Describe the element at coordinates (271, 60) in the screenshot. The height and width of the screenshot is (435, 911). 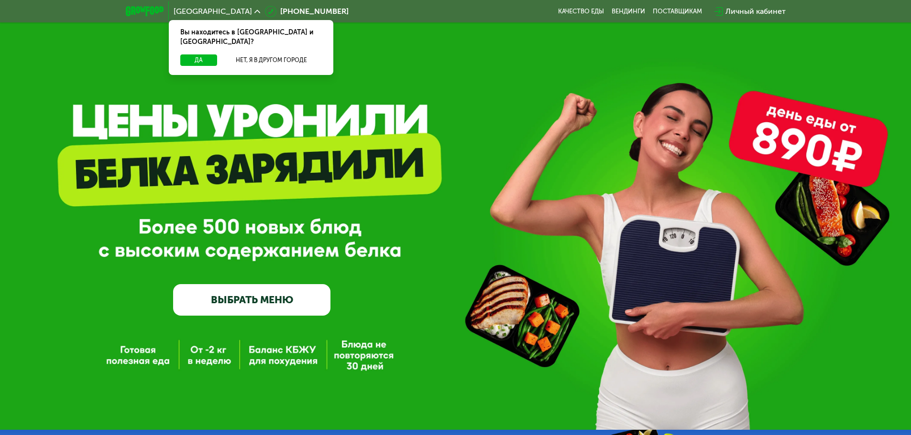
I see `button: Нет, я в другом городе` at that location.